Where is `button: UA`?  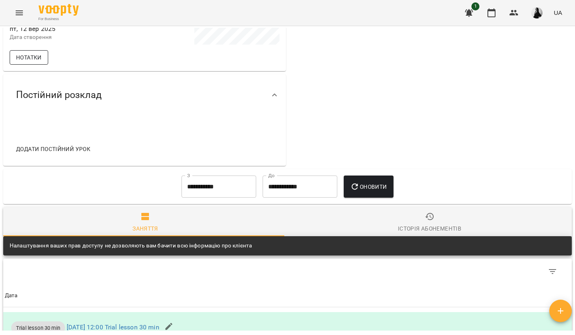
button: UA is located at coordinates (557, 12).